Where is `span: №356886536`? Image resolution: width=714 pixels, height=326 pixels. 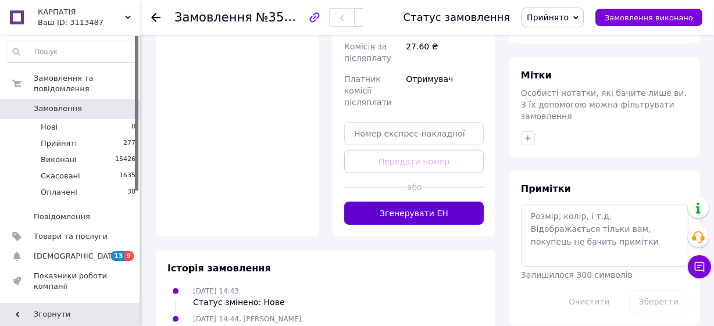
span: №356886536 is located at coordinates (297, 17).